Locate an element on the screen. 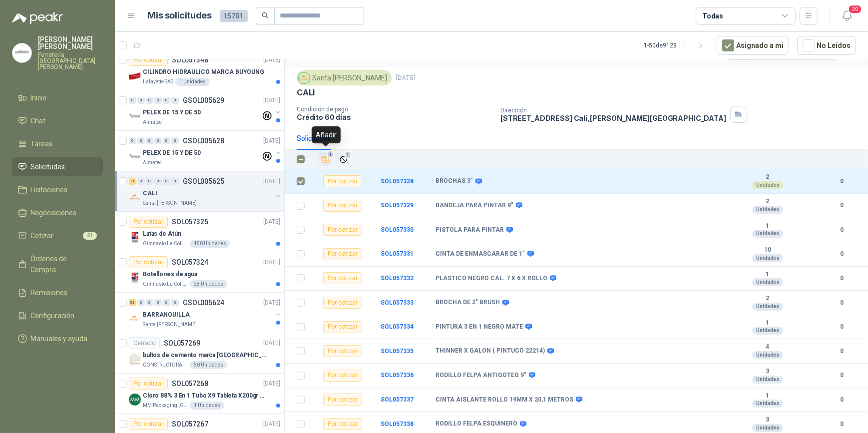 Image resolution: width=868 pixels, height=433 pixels. a: Chat is located at coordinates (57, 121).